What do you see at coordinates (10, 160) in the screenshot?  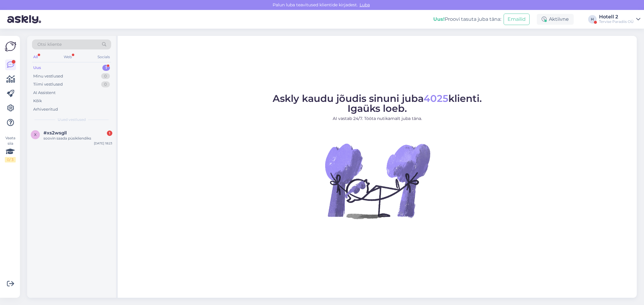 I see `div: 0 / 3` at bounding box center [10, 160].